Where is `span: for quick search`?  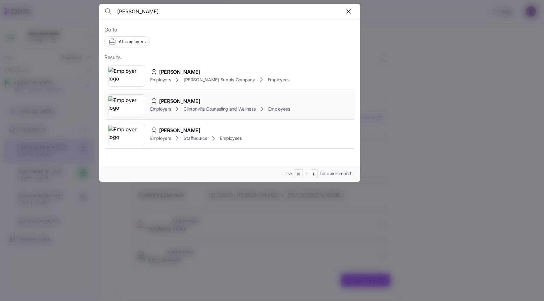
span: for quick search is located at coordinates (336, 174).